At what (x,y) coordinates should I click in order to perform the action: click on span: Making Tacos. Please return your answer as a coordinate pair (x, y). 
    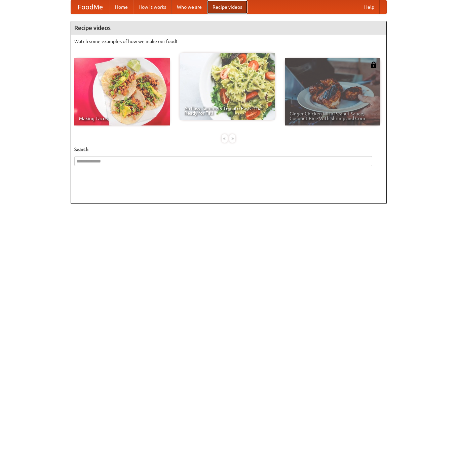
    Looking at the image, I should click on (122, 118).